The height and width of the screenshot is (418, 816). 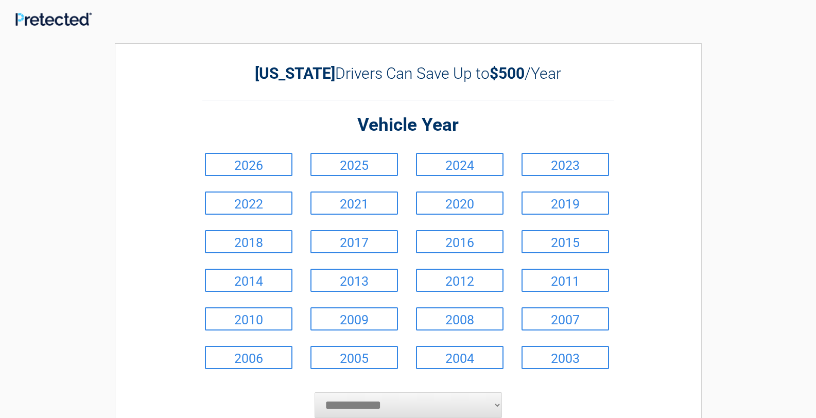 What do you see at coordinates (460, 319) in the screenshot?
I see `a: 2008` at bounding box center [460, 319].